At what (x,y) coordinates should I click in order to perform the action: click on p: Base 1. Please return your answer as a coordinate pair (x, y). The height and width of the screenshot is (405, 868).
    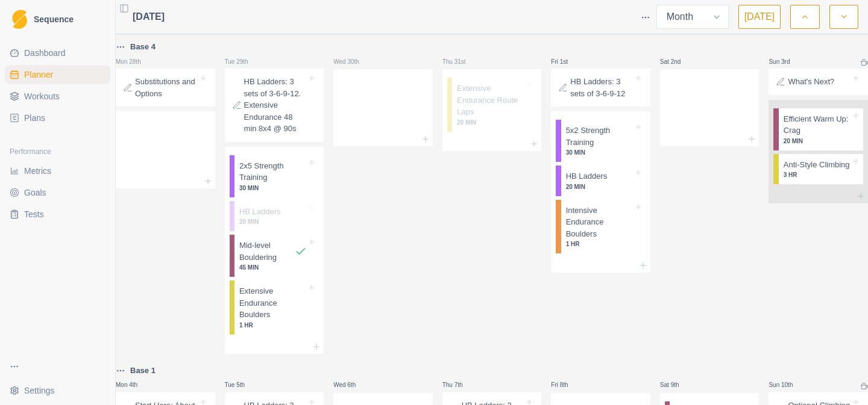
    Looking at the image, I should click on (143, 371).